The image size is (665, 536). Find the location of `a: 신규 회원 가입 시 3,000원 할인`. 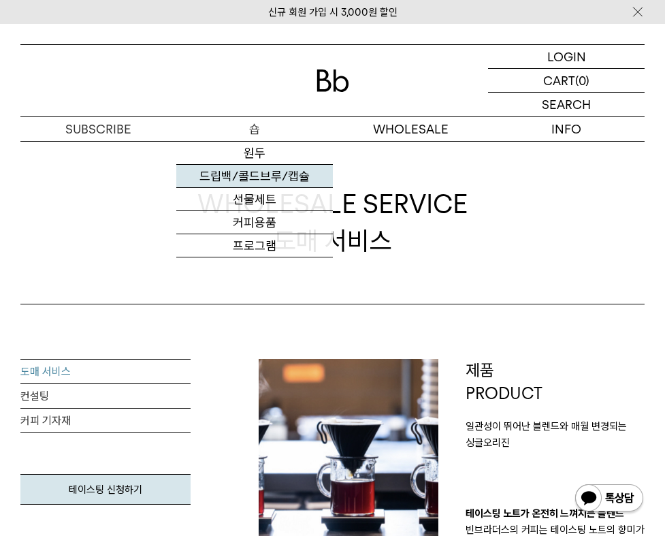

a: 신규 회원 가입 시 3,000원 할인 is located at coordinates (333, 12).